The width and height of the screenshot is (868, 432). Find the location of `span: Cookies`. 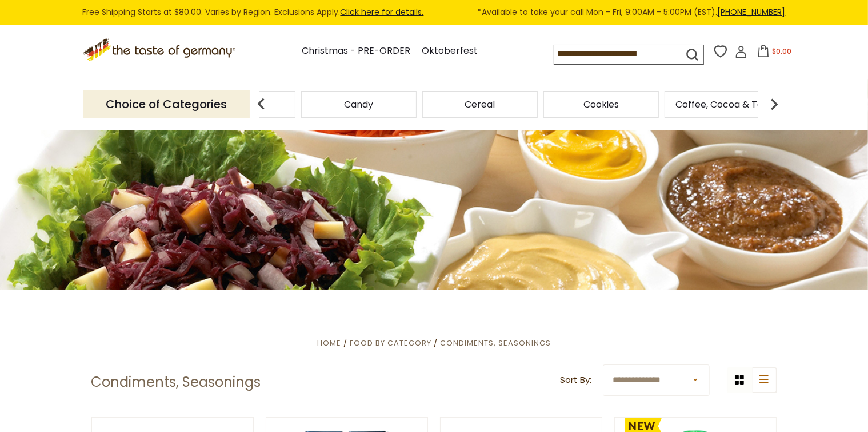

span: Cookies is located at coordinates (601, 104).